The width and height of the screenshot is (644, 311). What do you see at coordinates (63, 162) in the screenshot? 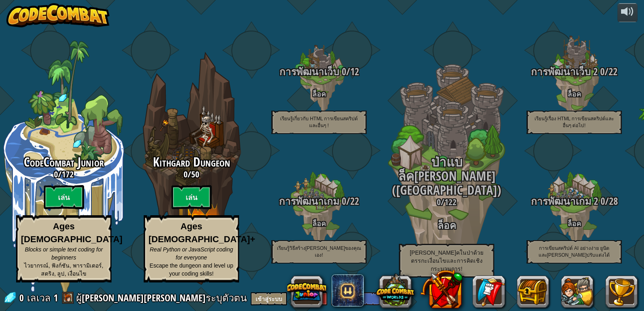
I see `span: CodeCombat Junior` at bounding box center [63, 162].